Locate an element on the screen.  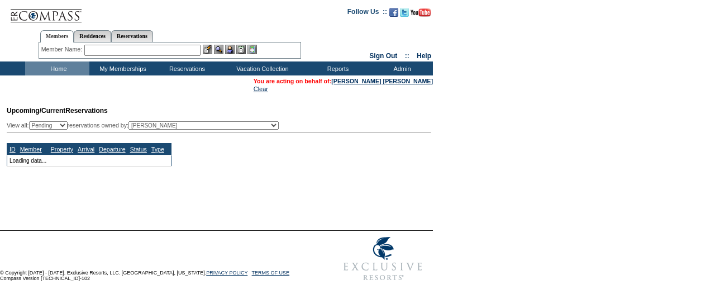
td: My Memberships is located at coordinates (121, 68).